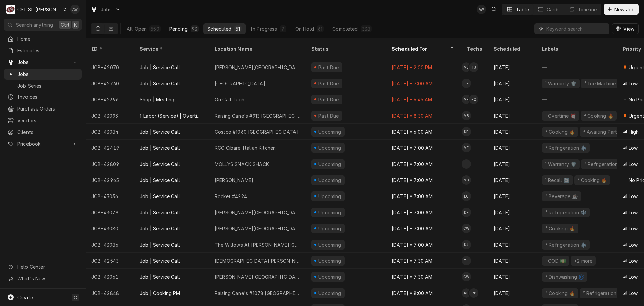 The width and height of the screenshot is (644, 306). I want to click on div: CSI St. Louis's Avatar, so click(11, 9).